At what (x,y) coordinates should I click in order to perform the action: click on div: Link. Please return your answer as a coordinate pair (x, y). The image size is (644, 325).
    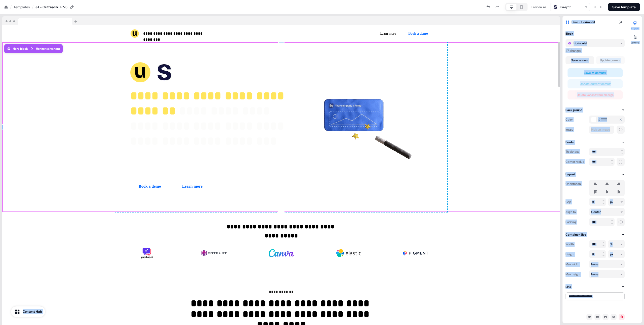
    Looking at the image, I should click on (568, 287).